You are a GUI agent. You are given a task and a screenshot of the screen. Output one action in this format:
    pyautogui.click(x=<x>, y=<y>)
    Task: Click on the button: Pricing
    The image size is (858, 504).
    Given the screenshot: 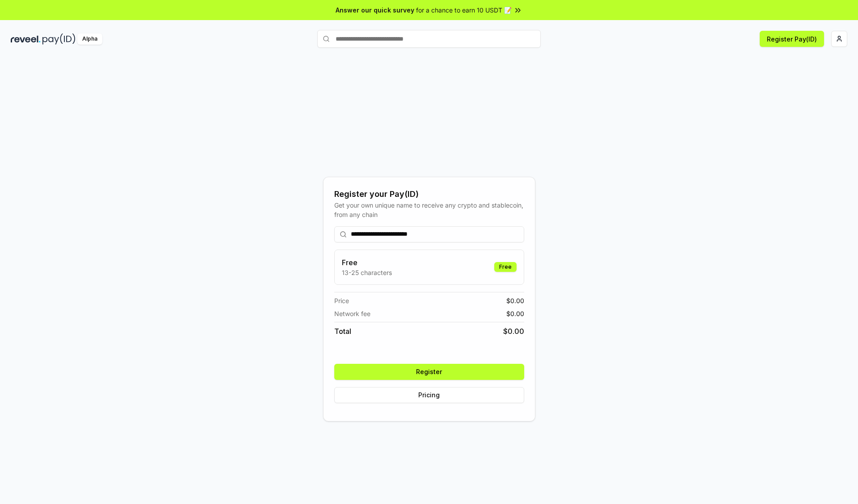 What is the action you would take?
    pyautogui.click(x=429, y=395)
    